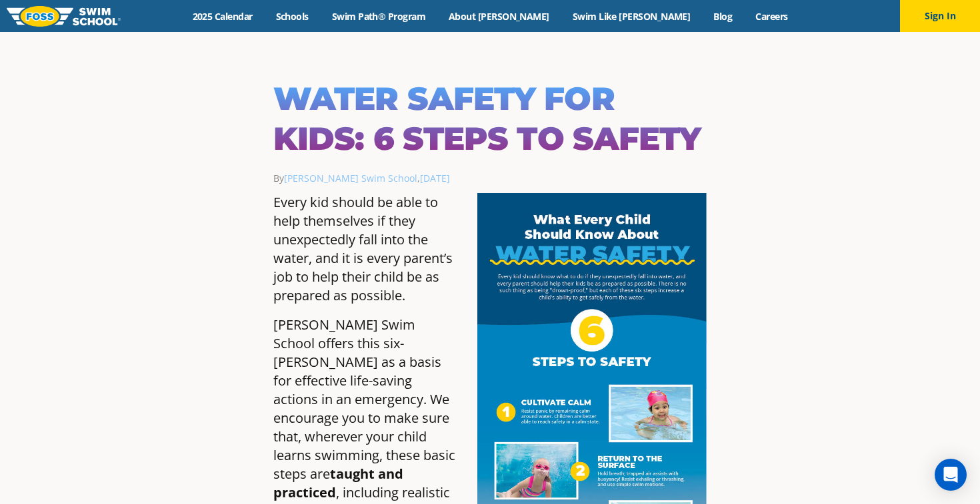  Describe the element at coordinates (772, 16) in the screenshot. I see `a: Careers` at that location.